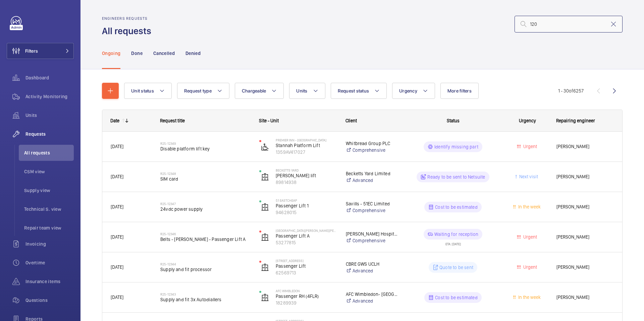 Image resolution: width=644 pixels, height=321 pixels. What do you see at coordinates (203, 91) in the screenshot?
I see `button: Request type` at bounding box center [203, 91].